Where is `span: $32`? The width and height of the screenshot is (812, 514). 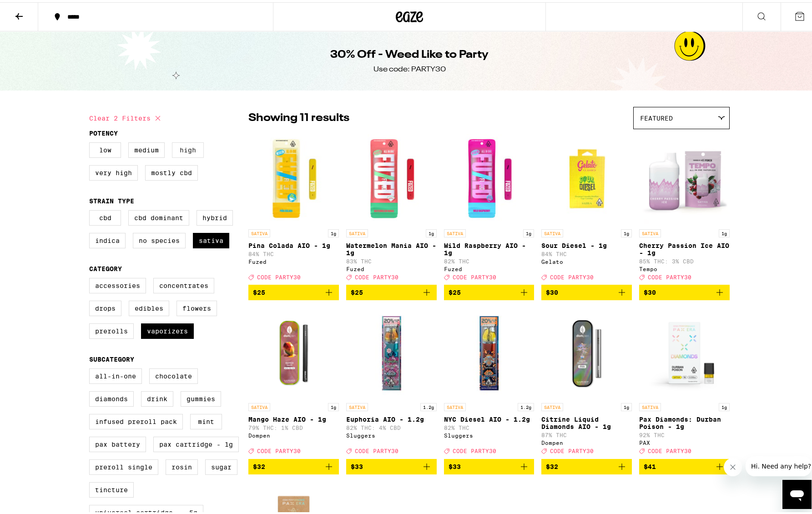 span: $32 is located at coordinates (552, 465).